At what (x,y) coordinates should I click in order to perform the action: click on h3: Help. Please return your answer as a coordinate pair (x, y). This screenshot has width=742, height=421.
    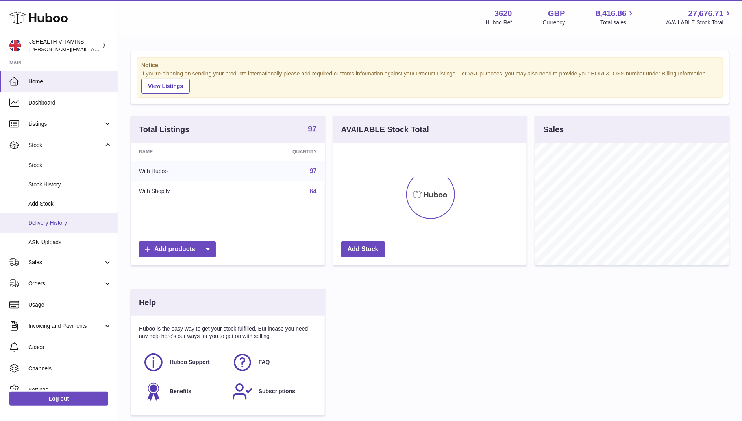
    Looking at the image, I should click on (147, 303).